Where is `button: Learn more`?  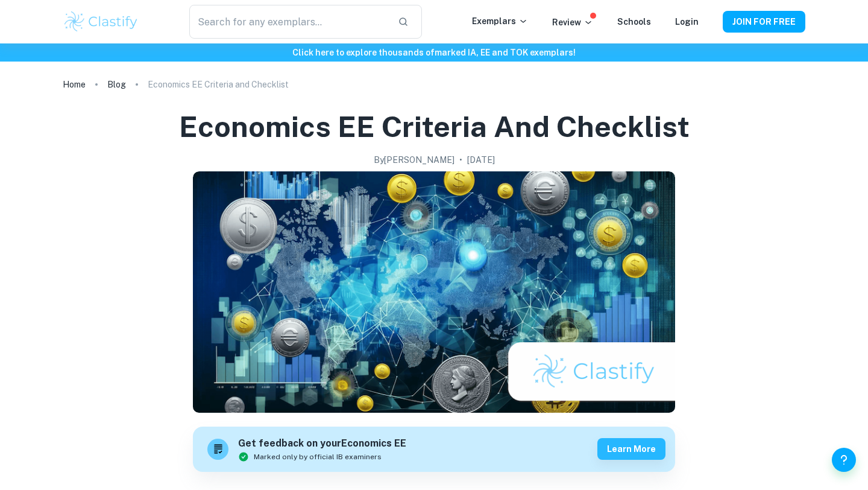 button: Learn more is located at coordinates (631, 449).